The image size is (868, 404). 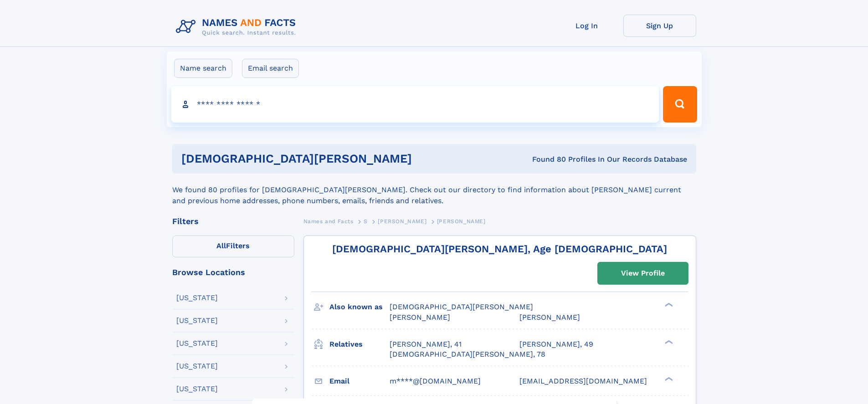 I want to click on input: search input, so click(x=415, y=105).